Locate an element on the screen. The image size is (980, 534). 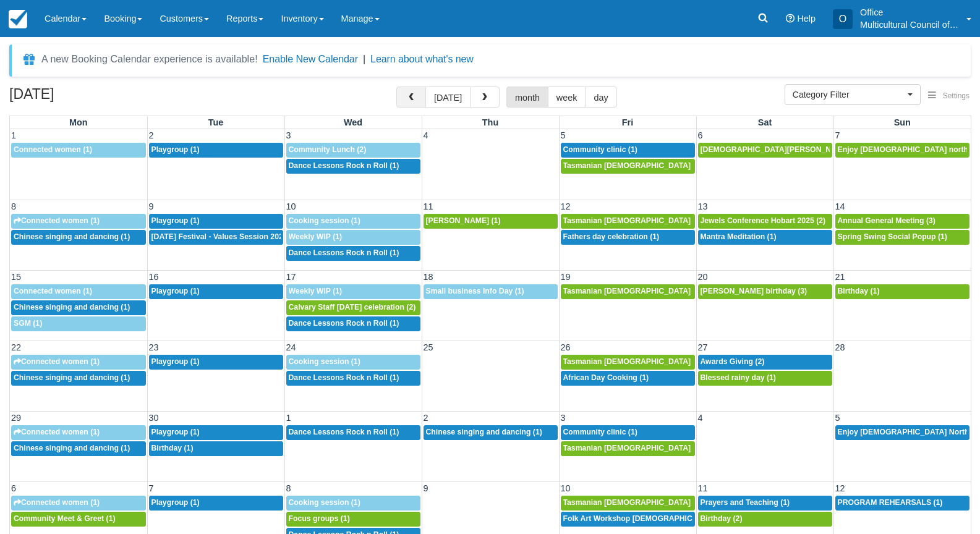
a: Birthday (2) is located at coordinates (765, 520).